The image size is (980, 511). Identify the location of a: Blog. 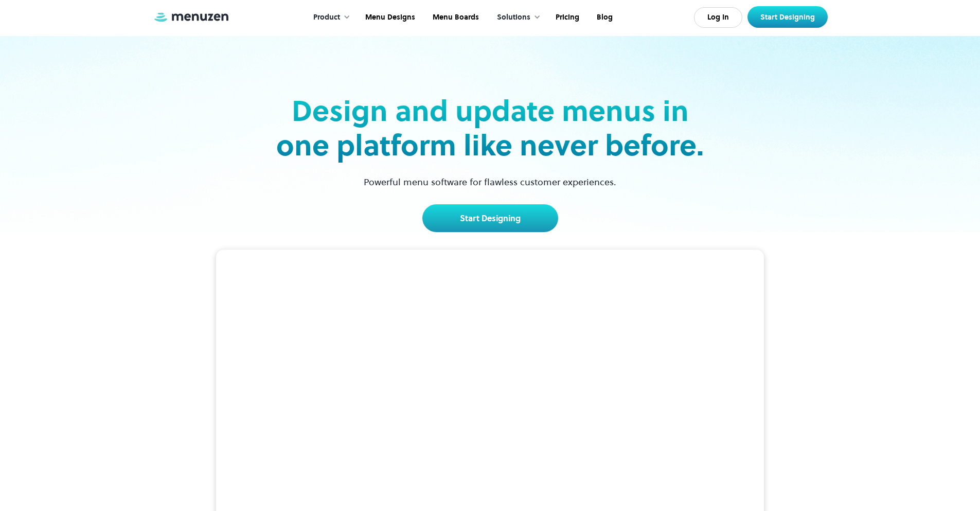
(604, 17).